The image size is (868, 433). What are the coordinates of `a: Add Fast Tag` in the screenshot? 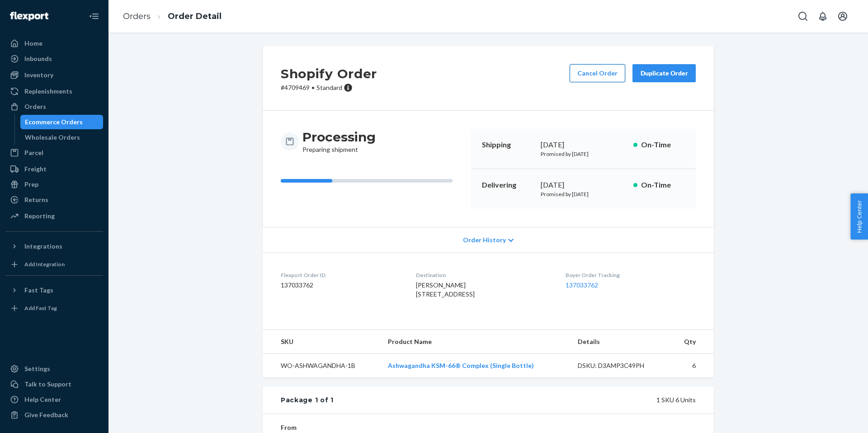 It's located at (54, 308).